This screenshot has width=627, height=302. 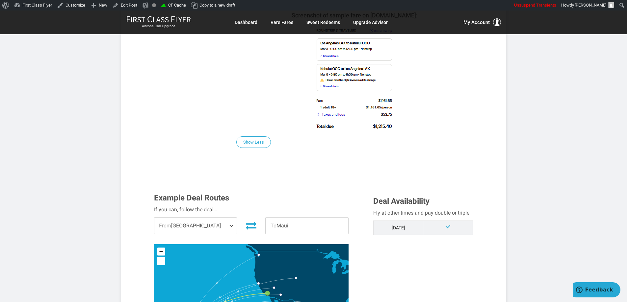 What do you see at coordinates (191, 198) in the screenshot?
I see `span: Example Deal Routes` at bounding box center [191, 198].